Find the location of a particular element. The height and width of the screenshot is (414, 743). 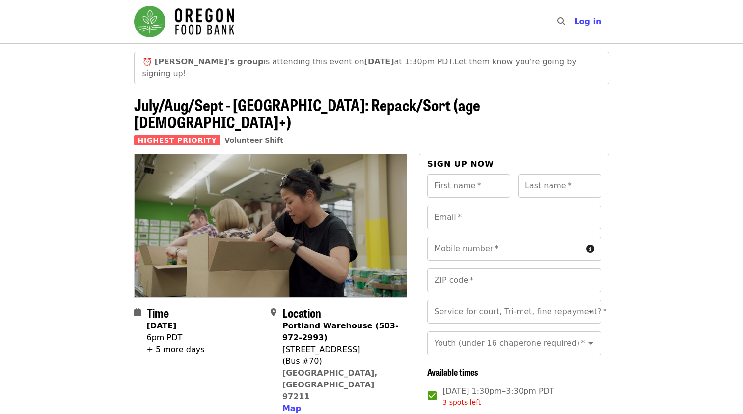

div: + 5 more days is located at coordinates (176, 349).